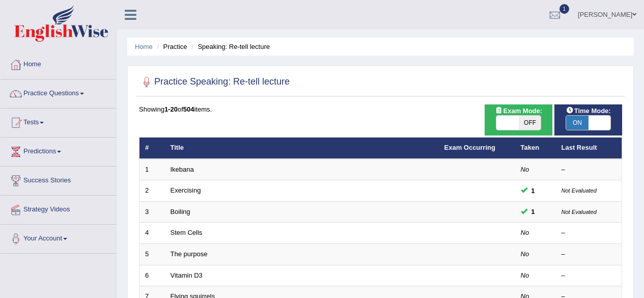 This screenshot has width=644, height=298. What do you see at coordinates (152, 255) in the screenshot?
I see `td: 5` at bounding box center [152, 255].